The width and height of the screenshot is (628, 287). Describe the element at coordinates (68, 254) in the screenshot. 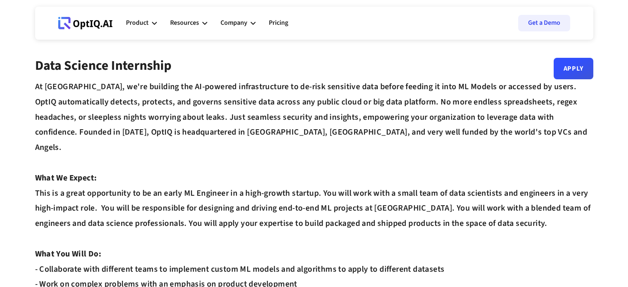

I see `strong: What You Will Do:` at that location.